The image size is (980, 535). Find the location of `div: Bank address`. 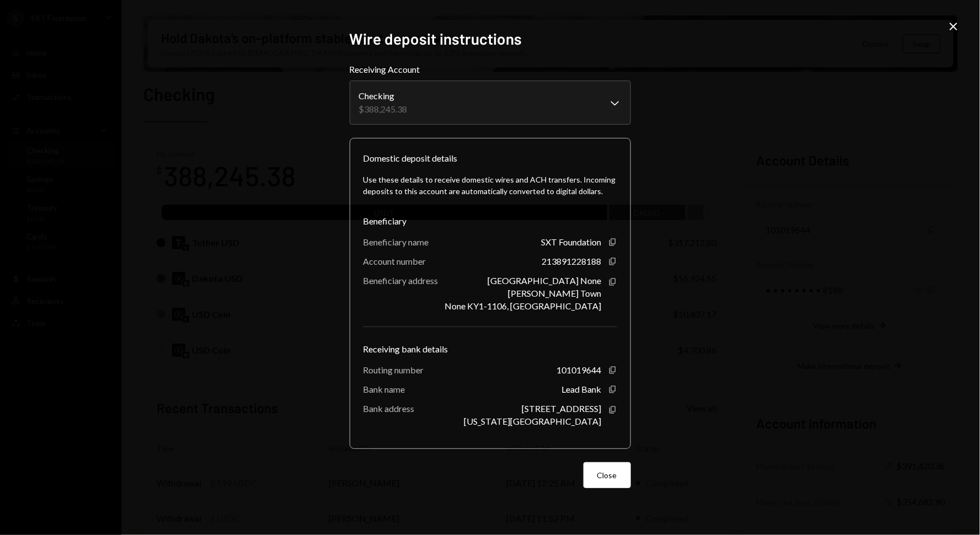

div: Bank address is located at coordinates (389, 408).